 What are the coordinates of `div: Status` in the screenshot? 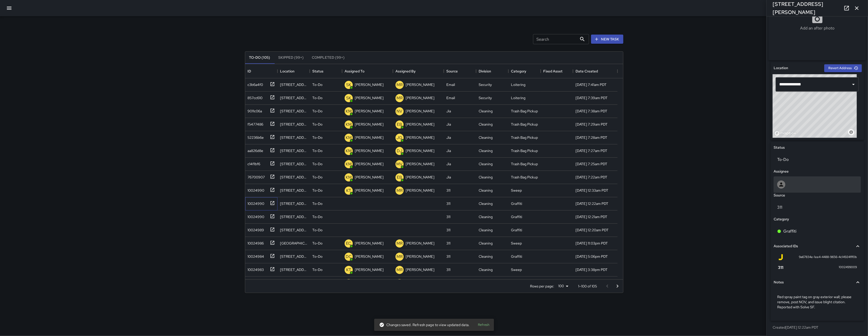 It's located at (326, 71).